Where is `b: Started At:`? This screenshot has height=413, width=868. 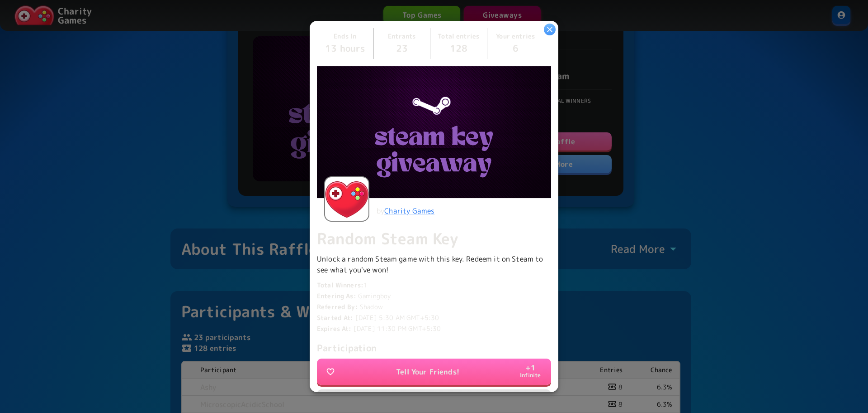 b: Started At: is located at coordinates (336, 317).